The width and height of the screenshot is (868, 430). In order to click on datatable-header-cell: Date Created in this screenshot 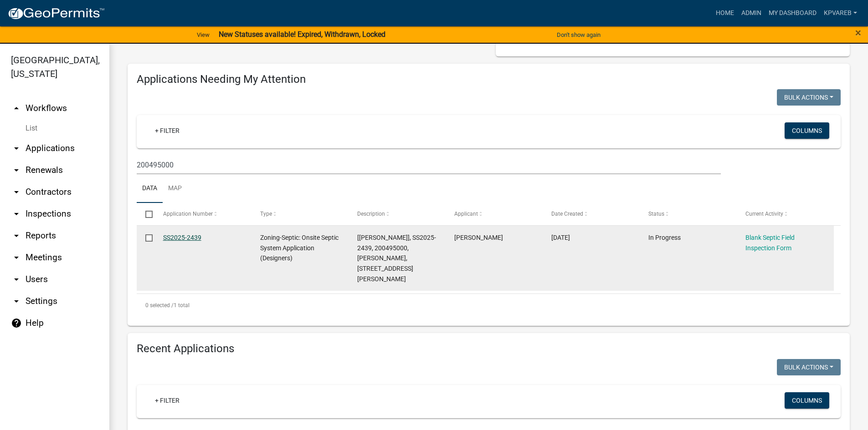, I will do `click(591, 214)`.